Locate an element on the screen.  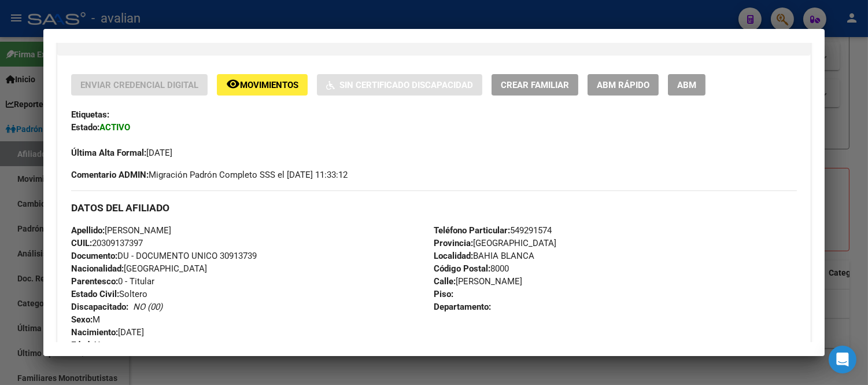
strong: Nacimiento: is located at coordinates (95, 332).